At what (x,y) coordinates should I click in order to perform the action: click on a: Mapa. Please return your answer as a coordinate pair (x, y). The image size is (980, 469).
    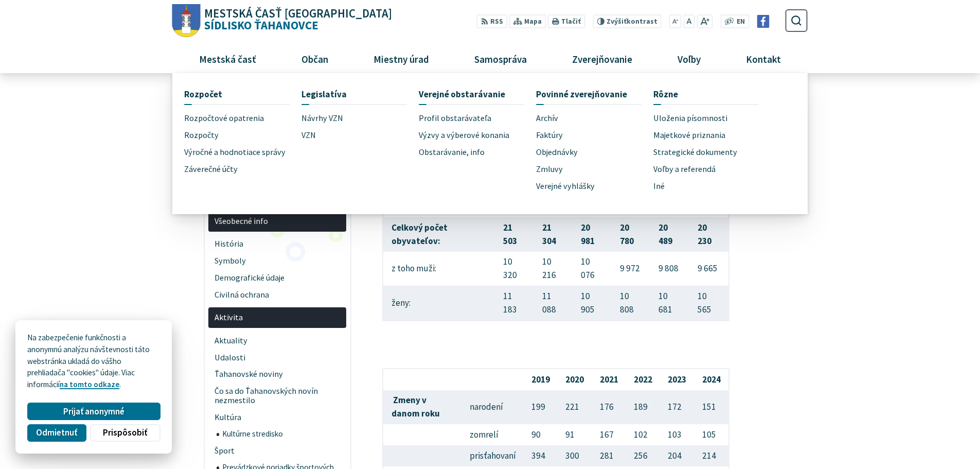
    Looking at the image, I should click on (528, 21).